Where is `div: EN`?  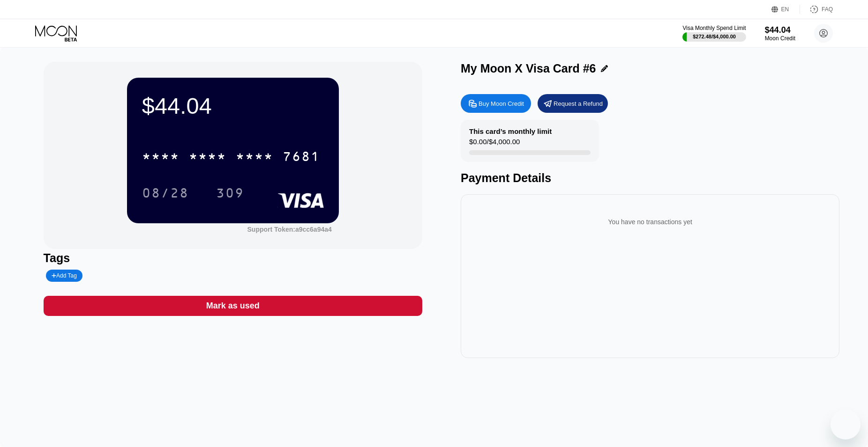 div: EN is located at coordinates (785, 9).